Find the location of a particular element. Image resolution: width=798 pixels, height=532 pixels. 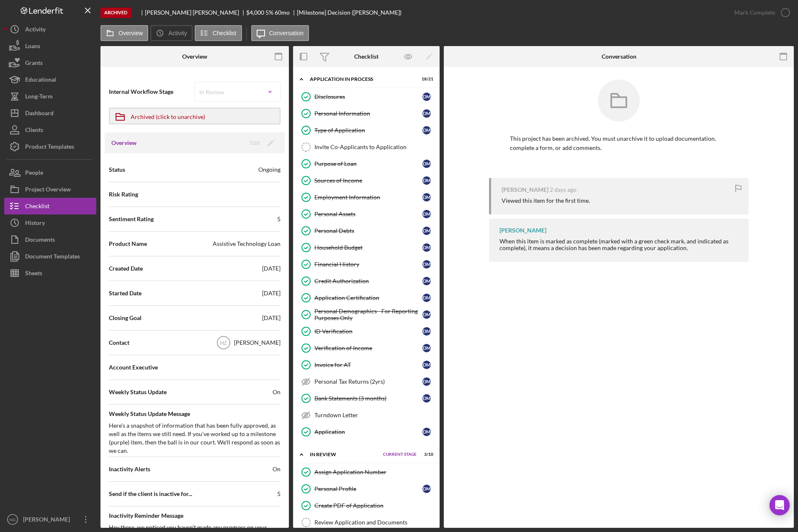

div: Document Templates is located at coordinates (52, 257).